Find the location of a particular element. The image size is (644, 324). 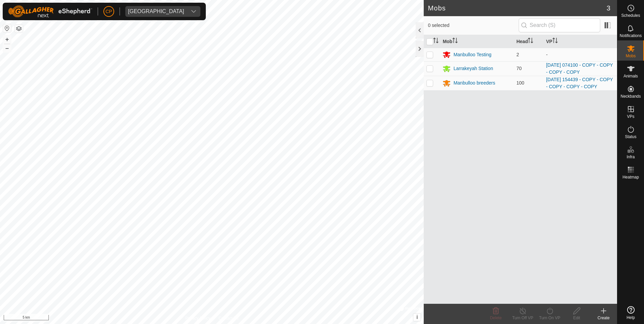

th: Head is located at coordinates (528, 41).